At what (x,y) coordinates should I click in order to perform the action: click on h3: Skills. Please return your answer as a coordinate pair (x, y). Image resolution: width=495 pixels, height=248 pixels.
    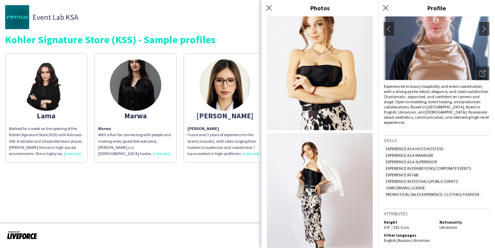
    Looking at the image, I should click on (437, 140).